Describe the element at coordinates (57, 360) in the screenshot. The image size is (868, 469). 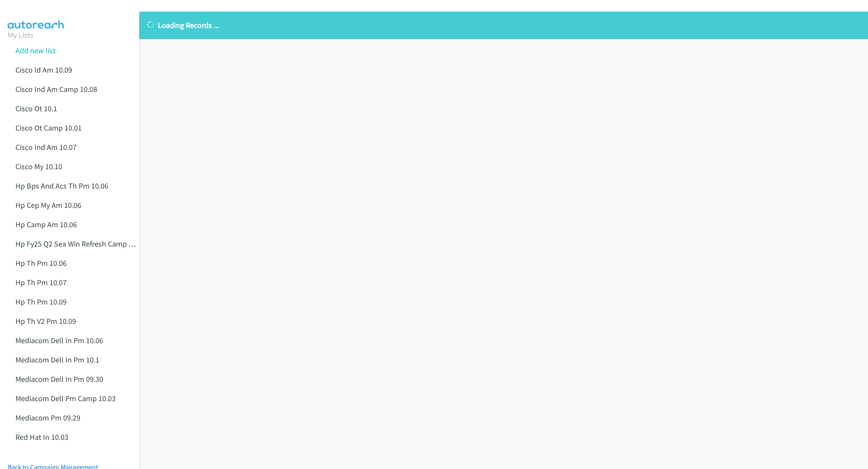
I see `a: Mediacom Dell In Pm 10.1` at that location.